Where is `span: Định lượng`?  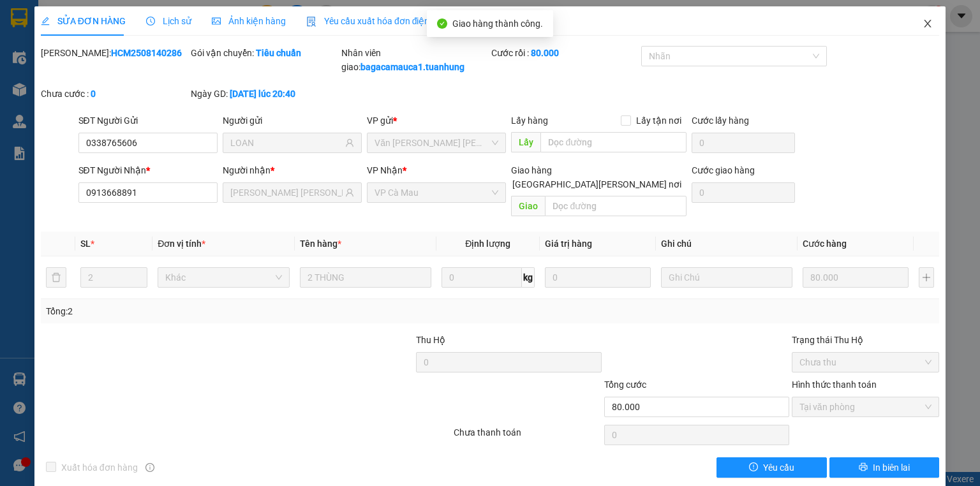 span: Định lượng is located at coordinates (488, 243).